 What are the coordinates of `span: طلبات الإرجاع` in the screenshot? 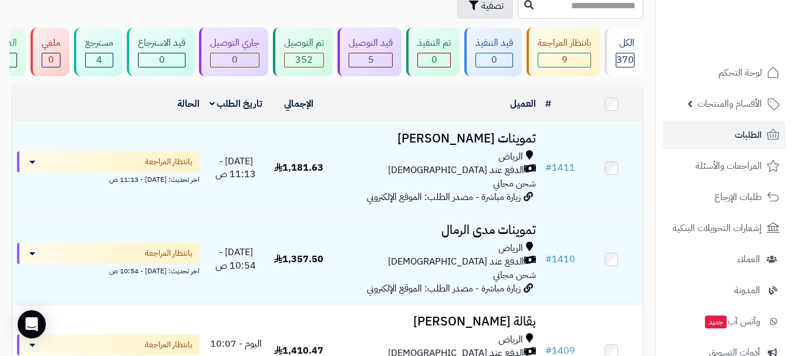 It's located at (738, 197).